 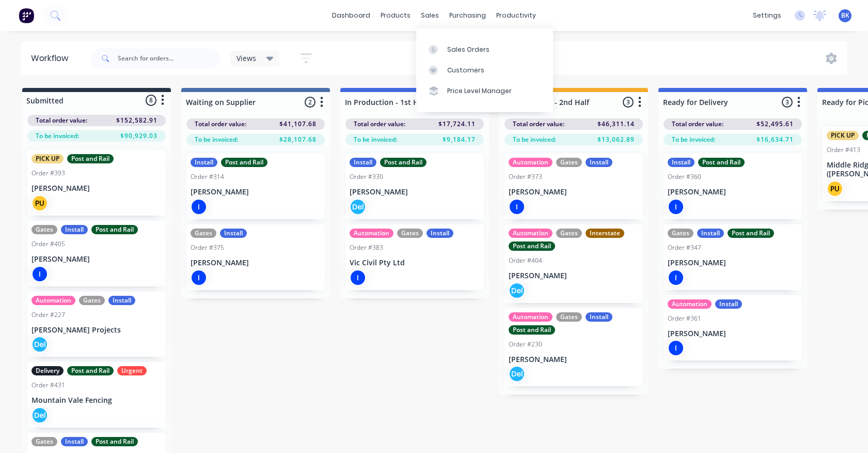 I want to click on input: Search for orders..., so click(x=169, y=59).